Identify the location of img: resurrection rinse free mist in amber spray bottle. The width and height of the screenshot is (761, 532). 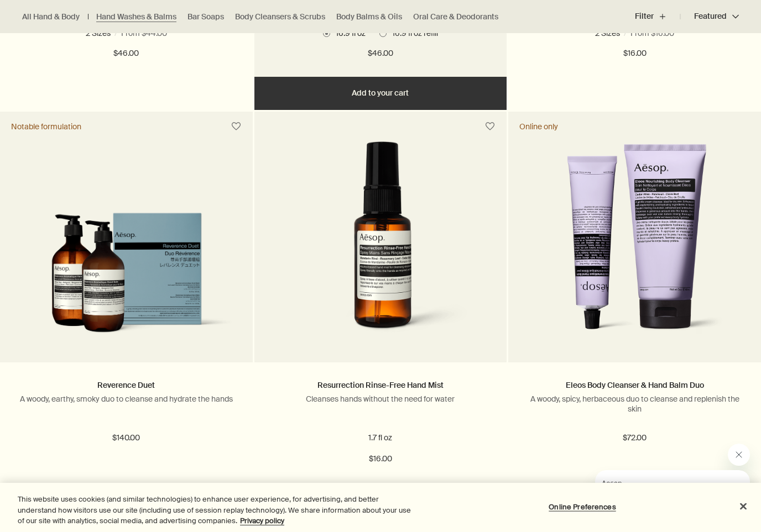
(380, 244).